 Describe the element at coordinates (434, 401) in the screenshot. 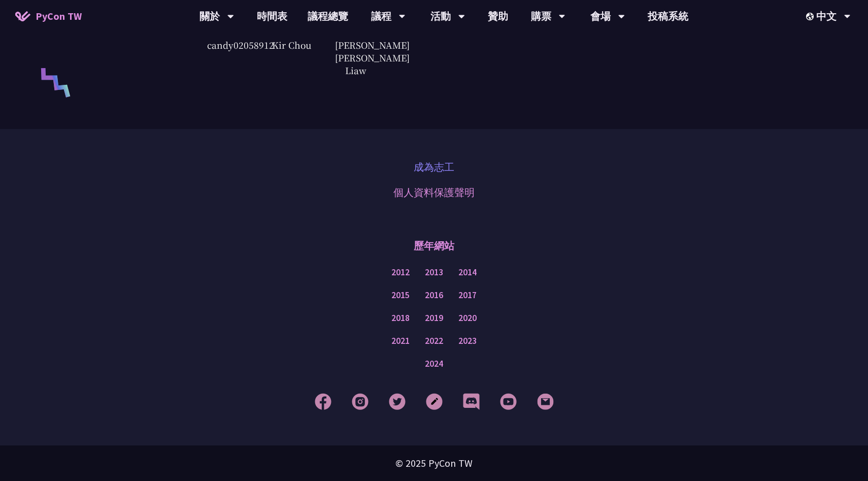

I see `img: Blog Footer Icon` at that location.